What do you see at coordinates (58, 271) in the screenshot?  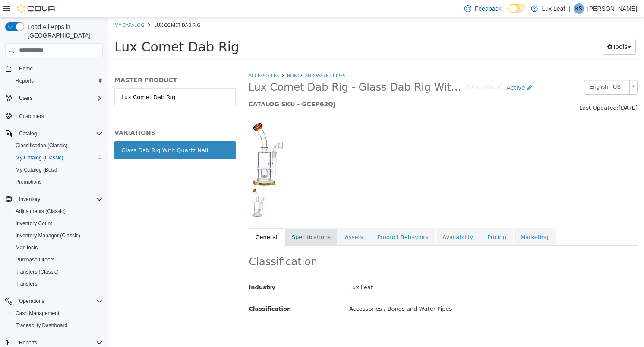 I see `button: Transfers (Classic)` at bounding box center [58, 271].